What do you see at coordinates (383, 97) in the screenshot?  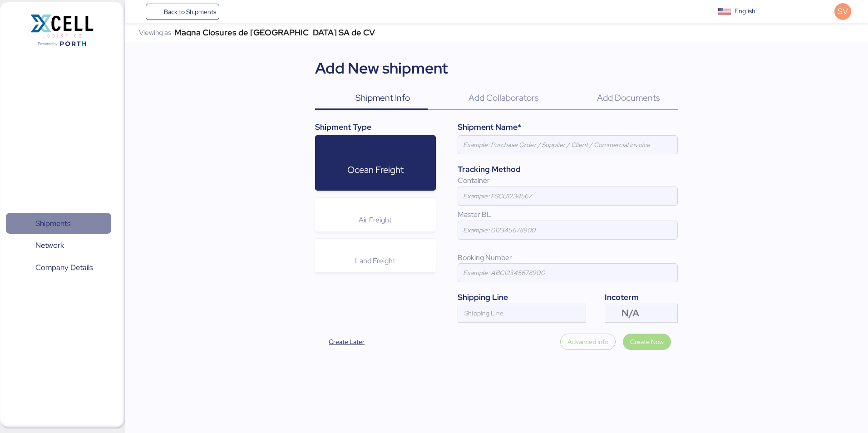 I see `span: Shipment Info` at bounding box center [383, 97].